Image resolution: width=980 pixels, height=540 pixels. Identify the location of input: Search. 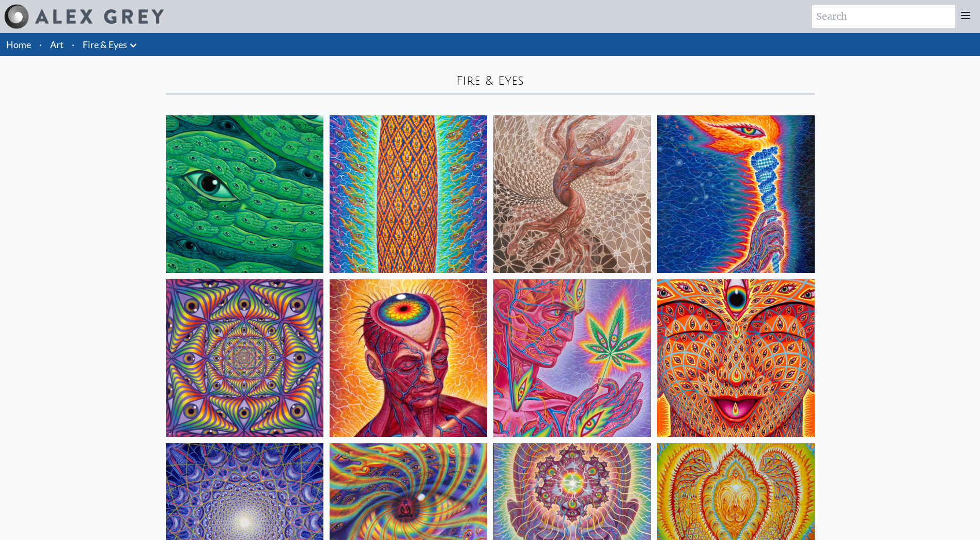
(883, 17).